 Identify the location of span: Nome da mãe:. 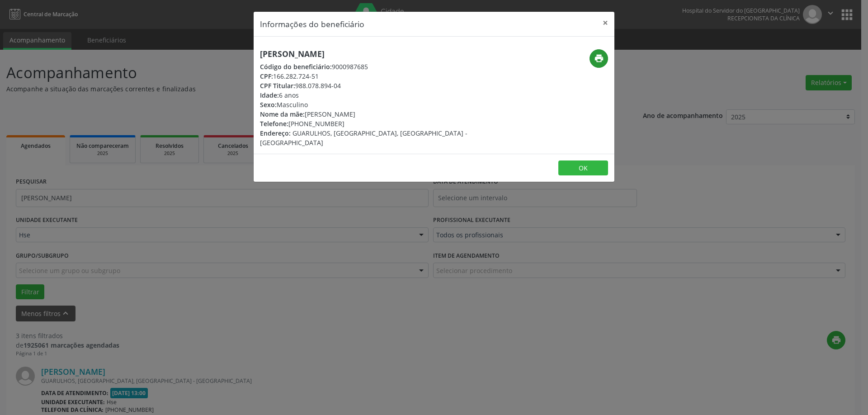
(282, 114).